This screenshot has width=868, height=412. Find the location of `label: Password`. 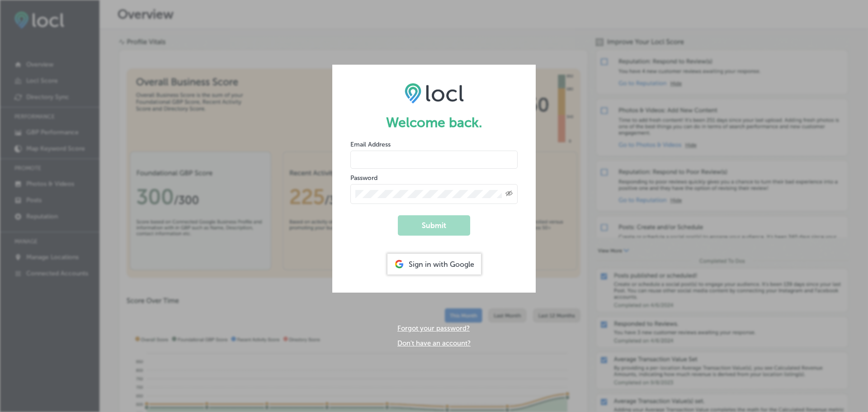

label: Password is located at coordinates (364, 178).